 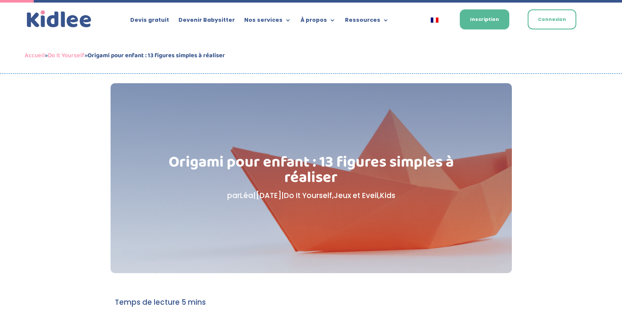 What do you see at coordinates (308, 196) in the screenshot?
I see `a: Do It Yourself` at bounding box center [308, 196].